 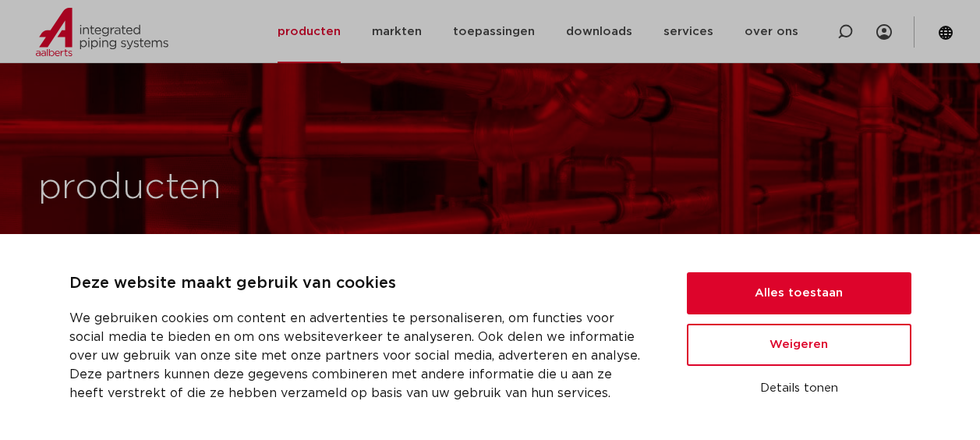 What do you see at coordinates (359, 284) in the screenshot?
I see `p: Deze website maakt gebruik van cookies` at bounding box center [359, 284].